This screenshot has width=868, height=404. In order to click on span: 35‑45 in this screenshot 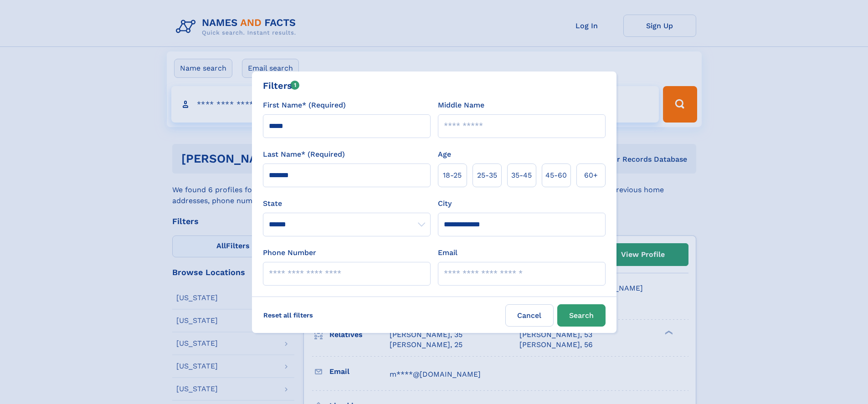, I will do `click(521, 175)`.